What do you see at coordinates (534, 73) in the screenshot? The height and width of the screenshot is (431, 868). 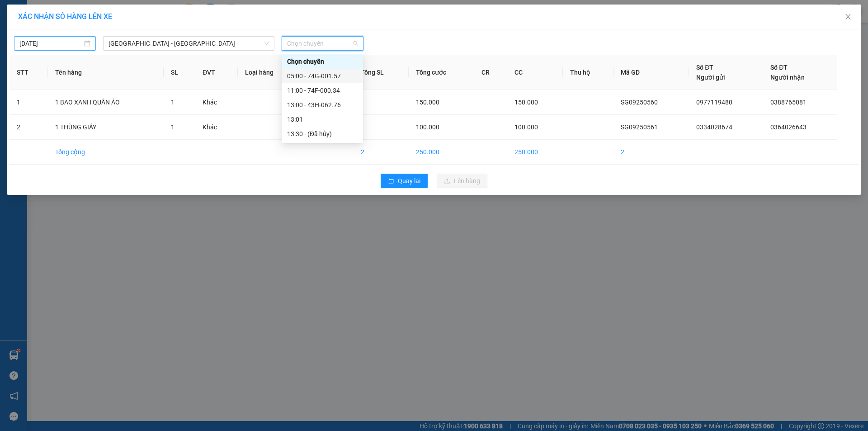 I see `th: CC` at bounding box center [534, 73].